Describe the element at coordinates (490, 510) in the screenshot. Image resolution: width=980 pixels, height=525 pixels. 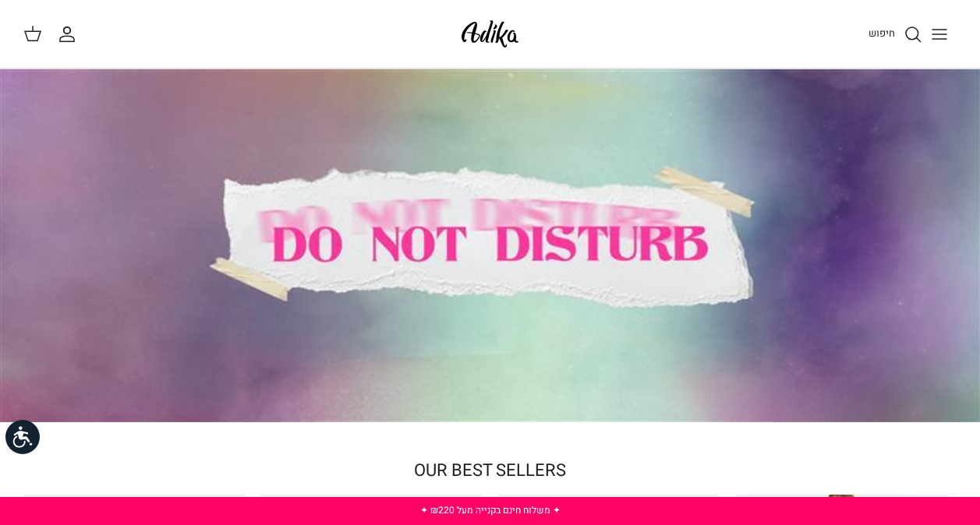
I see `a: ✦ משלוח חינם בקנייה מעל ₪220 ✦` at that location.